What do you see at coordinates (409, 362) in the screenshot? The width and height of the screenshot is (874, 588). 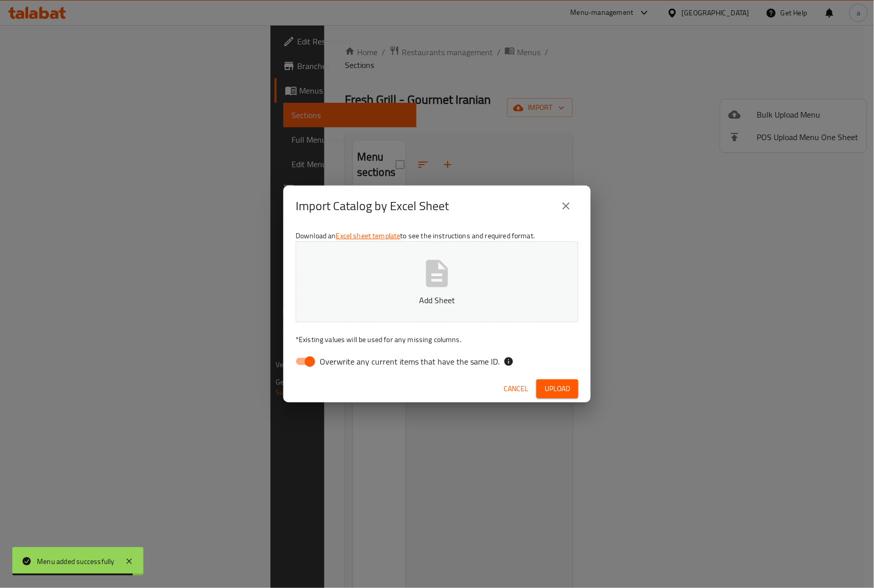 I see `span: Overwrite any current items that have the same ID.` at bounding box center [409, 362].